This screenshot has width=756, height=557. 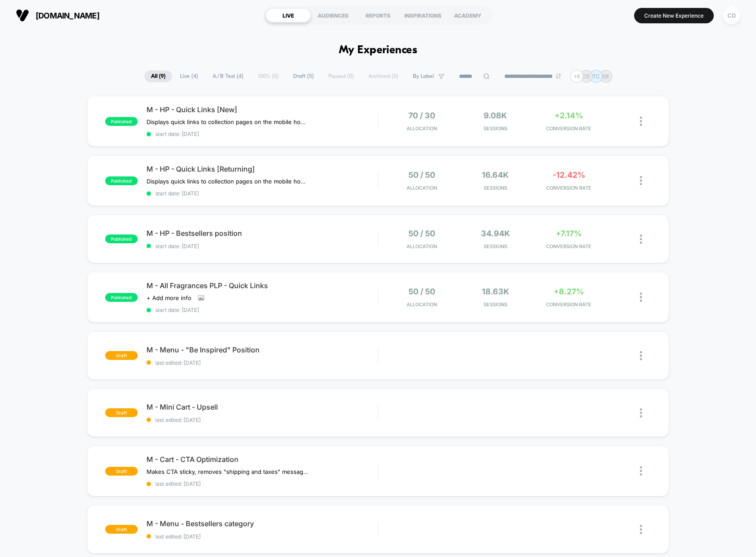 What do you see at coordinates (262, 233) in the screenshot?
I see `span: M - HP - Bestsellers position` at bounding box center [262, 233].